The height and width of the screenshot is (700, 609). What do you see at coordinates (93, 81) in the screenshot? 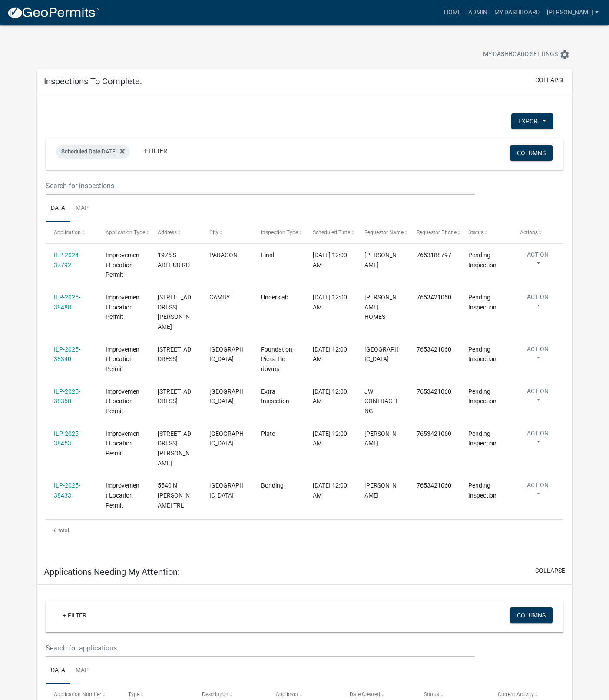
I see `h5: Inspections To Complete:` at bounding box center [93, 81].